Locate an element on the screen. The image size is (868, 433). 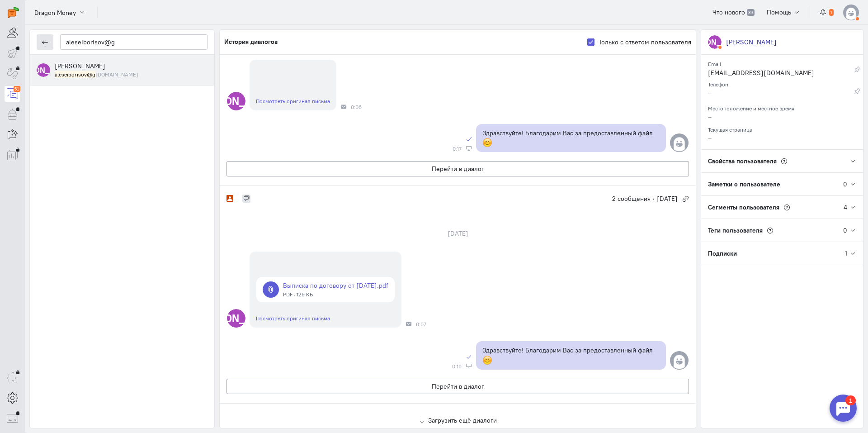
span: 1 is located at coordinates (832, 12).